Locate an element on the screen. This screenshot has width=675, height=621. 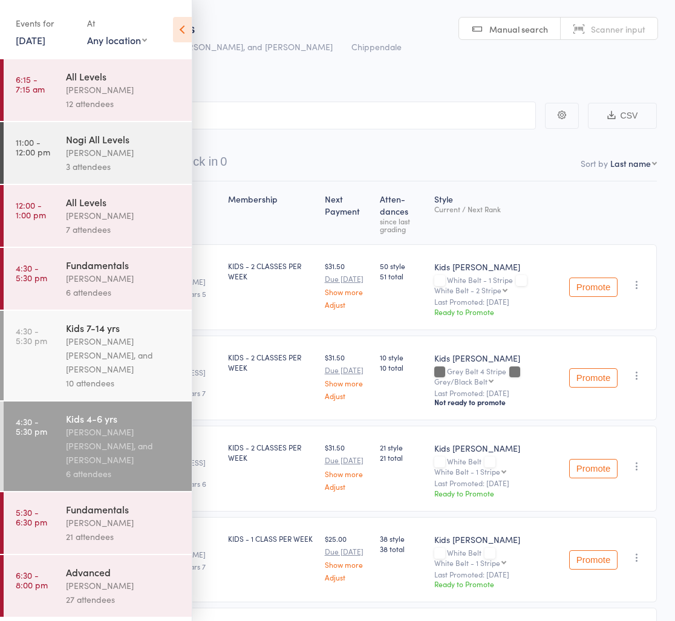
span: Scanner input is located at coordinates (618, 29).